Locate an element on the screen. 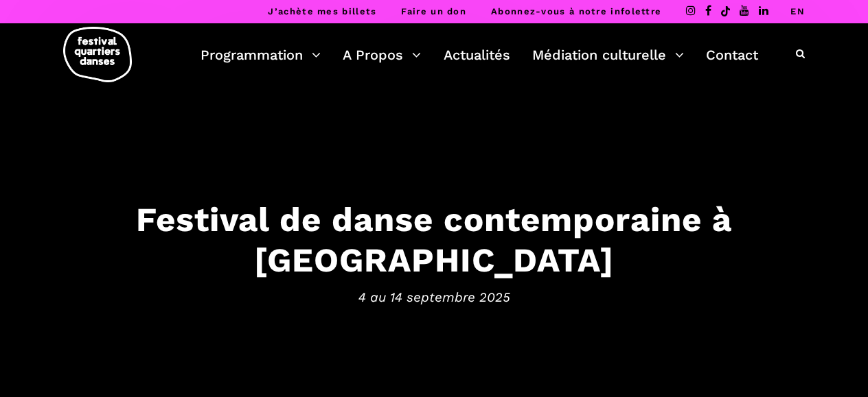 This screenshot has height=397, width=868. a: Programmation is located at coordinates (261, 55).